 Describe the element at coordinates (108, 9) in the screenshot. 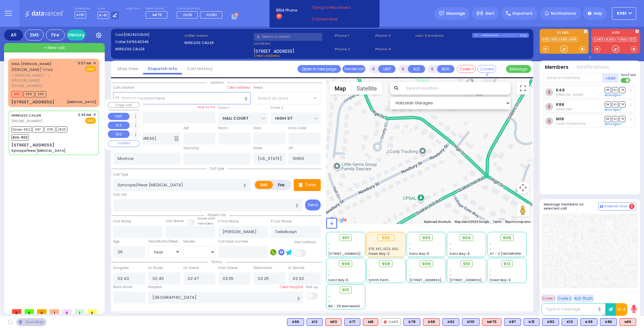

I see `label: Lines` at that location.